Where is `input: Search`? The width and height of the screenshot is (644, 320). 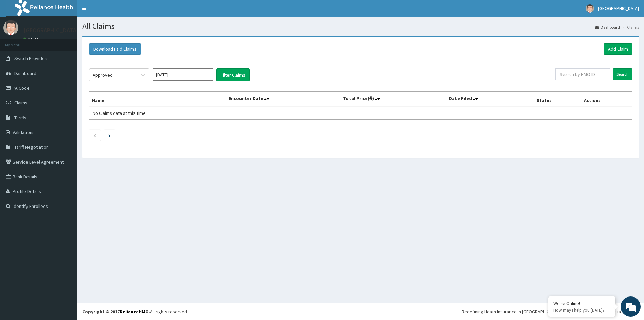 input: Search is located at coordinates (622, 74).